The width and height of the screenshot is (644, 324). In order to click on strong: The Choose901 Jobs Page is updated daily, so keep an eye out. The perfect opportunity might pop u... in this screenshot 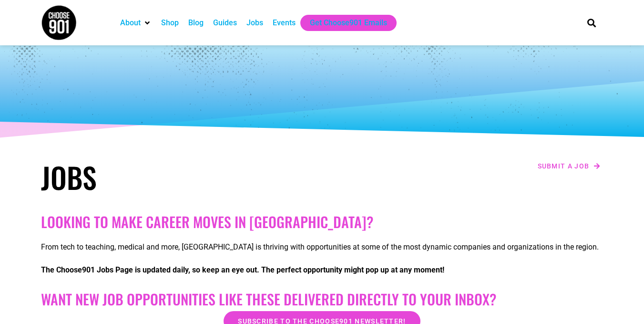, I will do `click(243, 270)`.